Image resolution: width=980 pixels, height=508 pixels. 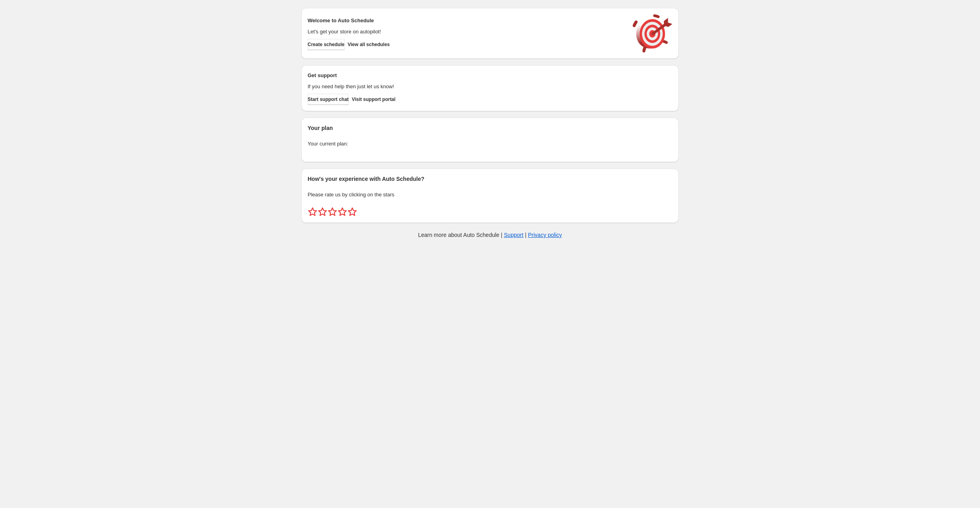 I want to click on a: Visit support portal, so click(x=373, y=99).